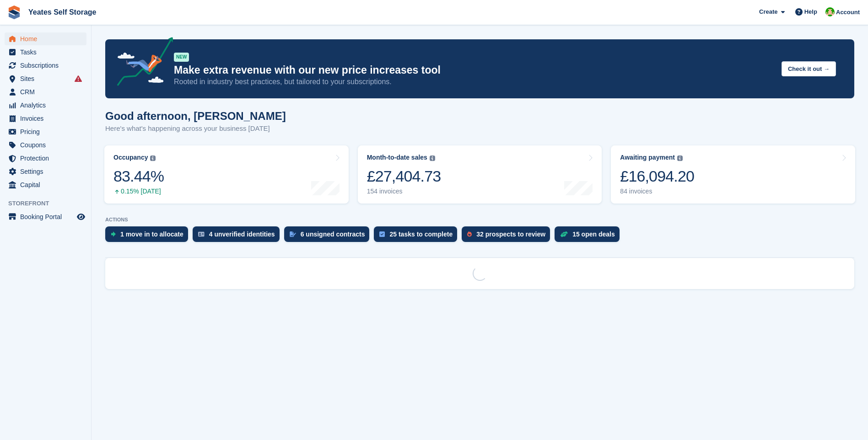  I want to click on span: Pricing, so click(48, 132).